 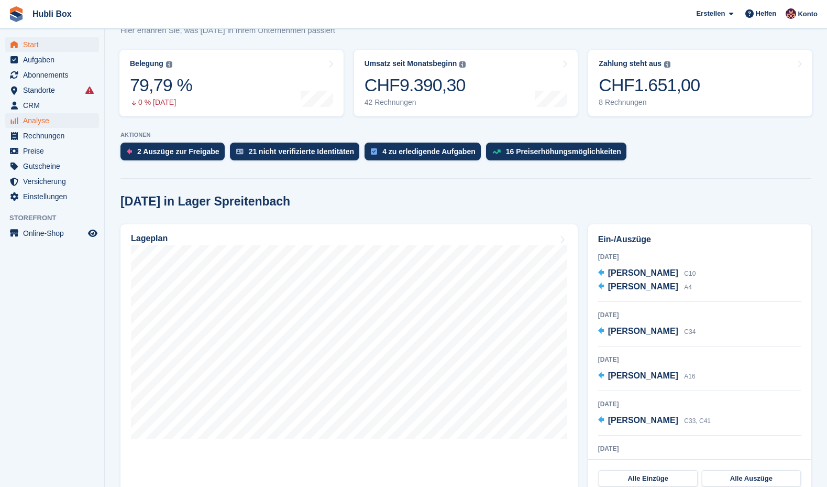 What do you see at coordinates (52, 14) in the screenshot?
I see `a: Hubli Box` at bounding box center [52, 14].